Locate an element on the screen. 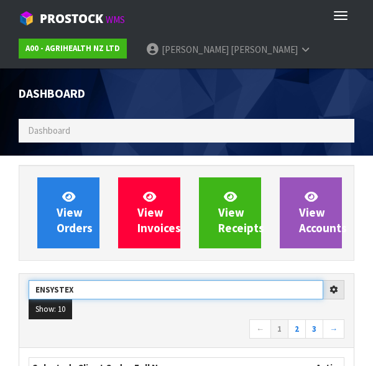 This screenshot has height=366, width=373. a: 3 is located at coordinates (314, 329).